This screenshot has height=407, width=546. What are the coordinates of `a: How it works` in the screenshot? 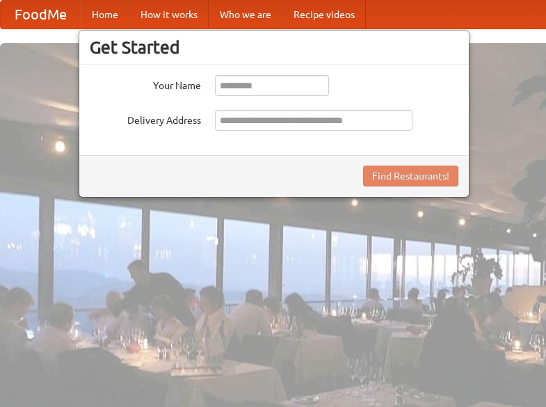 It's located at (169, 15).